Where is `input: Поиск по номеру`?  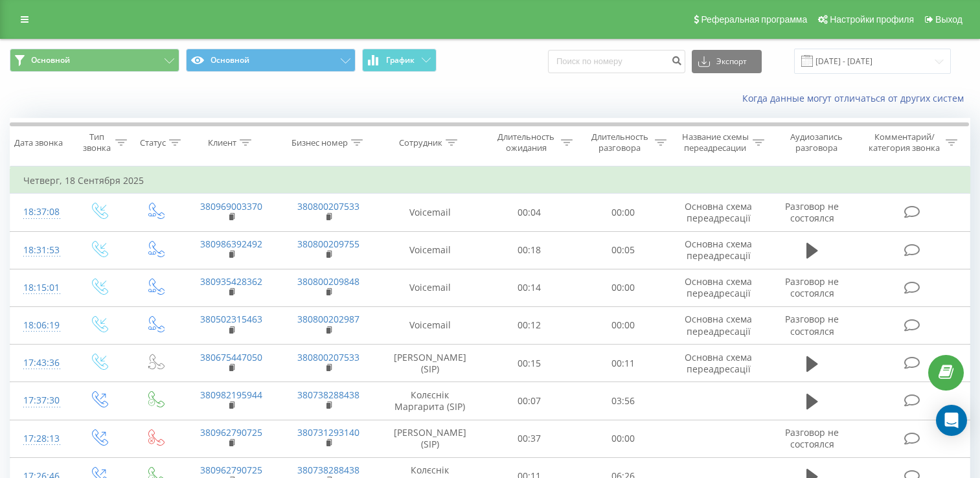
input: Поиск по номеру is located at coordinates (617, 62).